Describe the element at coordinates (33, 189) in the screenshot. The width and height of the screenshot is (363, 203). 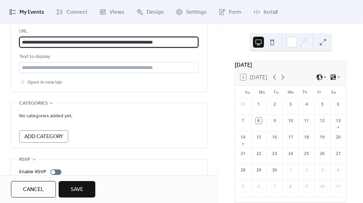
I see `a: Cancel` at that location.